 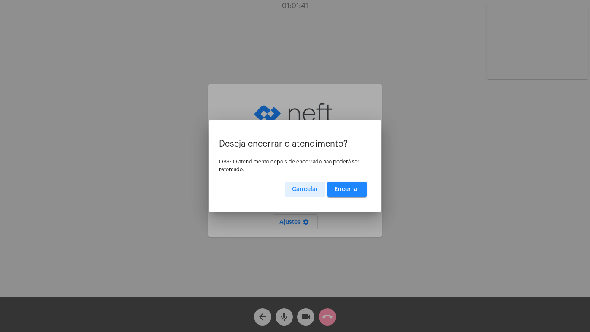 What do you see at coordinates (347, 189) in the screenshot?
I see `button: Encerrar` at bounding box center [347, 189].